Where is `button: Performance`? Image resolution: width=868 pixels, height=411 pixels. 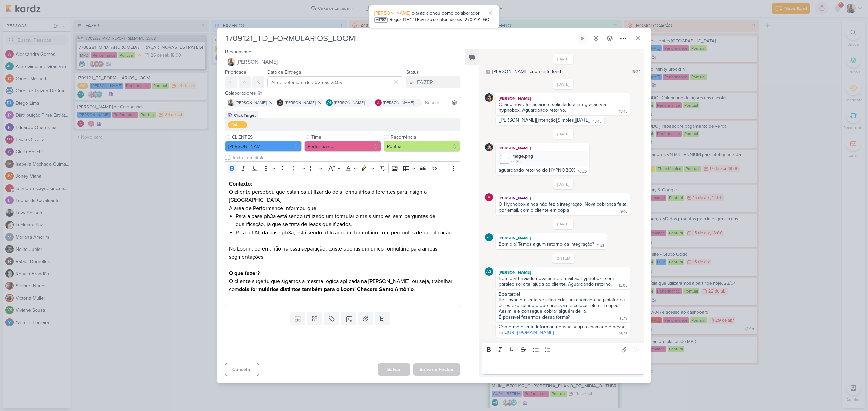
button: Performance is located at coordinates (343, 146).